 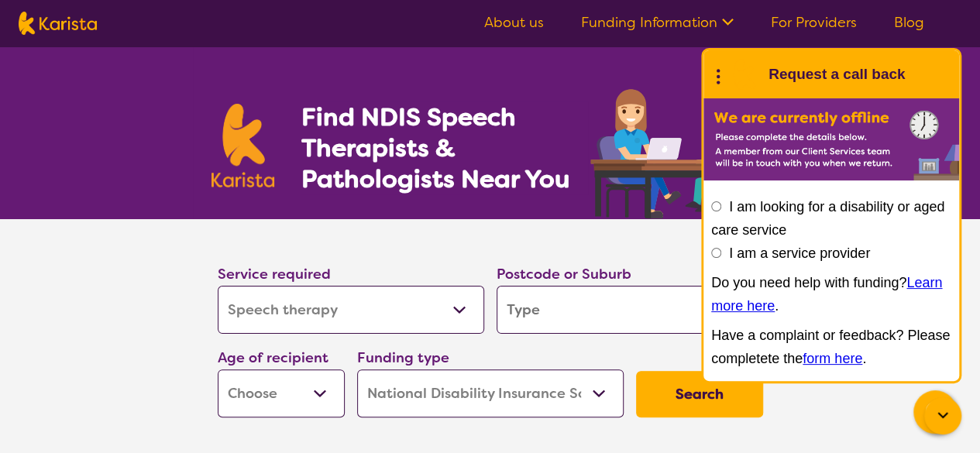 I want to click on button: Channel Menu, so click(x=935, y=412).